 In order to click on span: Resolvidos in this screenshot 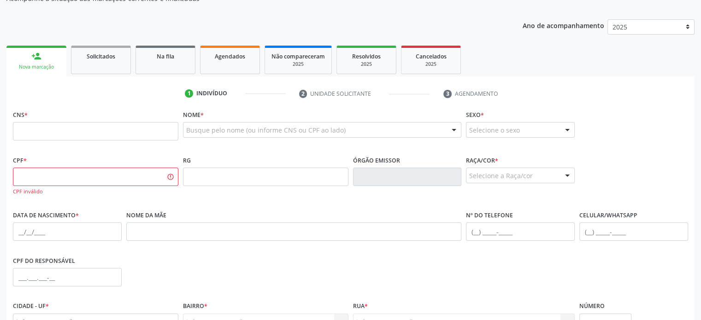, I will do `click(366, 56)`.